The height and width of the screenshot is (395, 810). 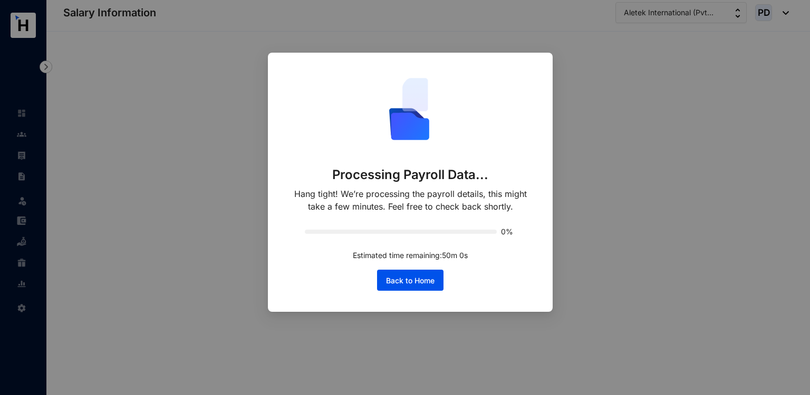 I want to click on button: Back to Home, so click(x=410, y=280).